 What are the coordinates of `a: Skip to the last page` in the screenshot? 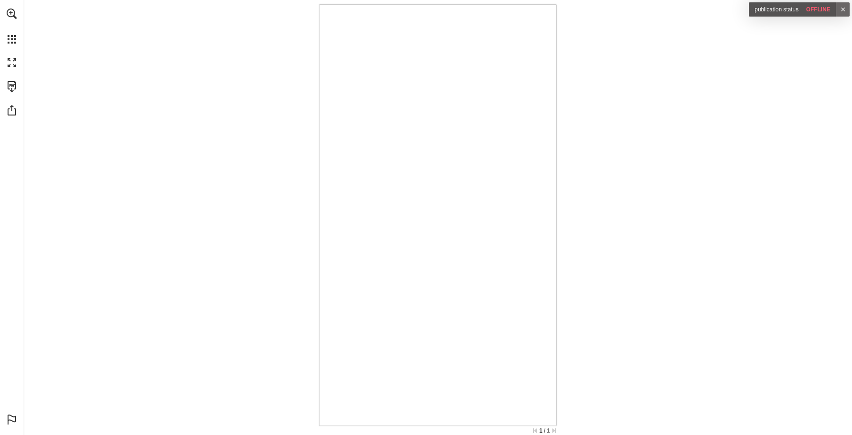 It's located at (555, 431).